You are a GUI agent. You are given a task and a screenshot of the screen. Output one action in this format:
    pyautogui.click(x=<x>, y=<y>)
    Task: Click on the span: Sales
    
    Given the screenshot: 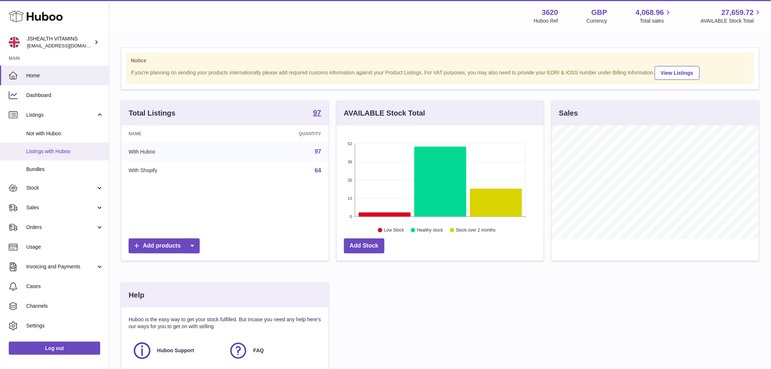 What is the action you would take?
    pyautogui.click(x=61, y=207)
    